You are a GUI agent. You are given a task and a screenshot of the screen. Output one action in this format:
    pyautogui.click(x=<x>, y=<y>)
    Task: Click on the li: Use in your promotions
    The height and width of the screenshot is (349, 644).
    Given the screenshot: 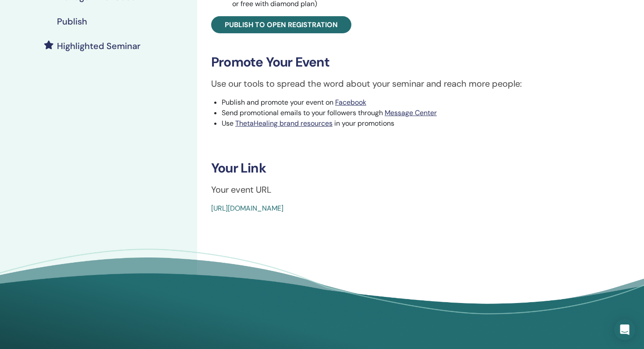 What is the action you would take?
    pyautogui.click(x=417, y=124)
    